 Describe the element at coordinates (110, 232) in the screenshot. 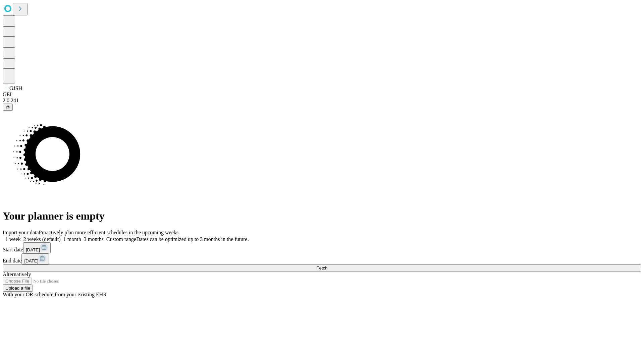

I see `span: Proactively plan more efficient schedules in the upcoming weeks.` at that location.